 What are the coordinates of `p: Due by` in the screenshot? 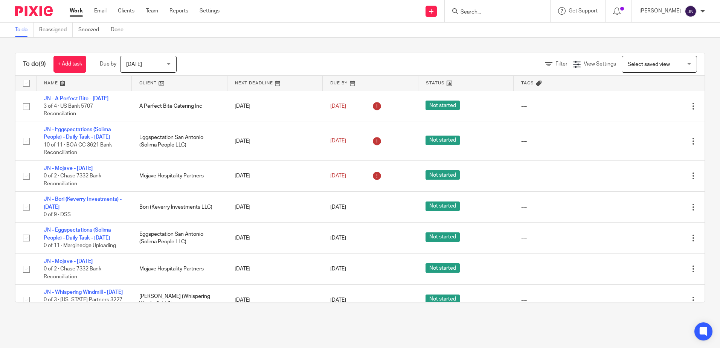 It's located at (108, 64).